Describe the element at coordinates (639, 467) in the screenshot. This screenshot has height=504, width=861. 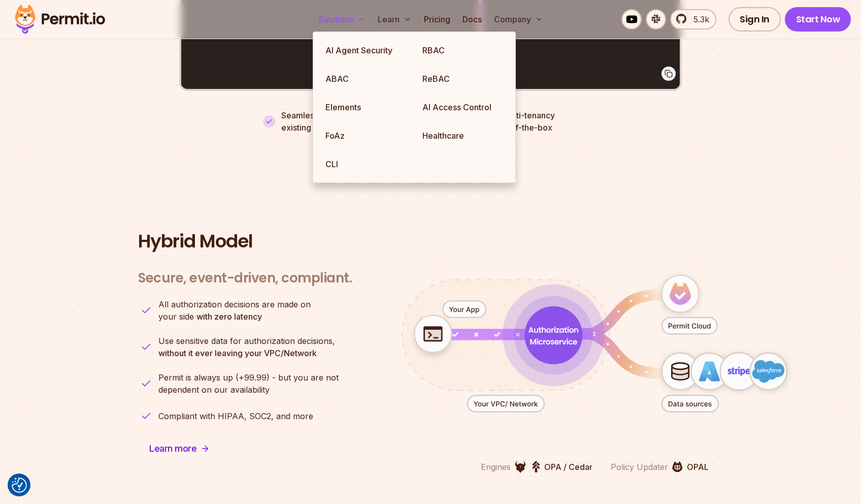
I see `p: Policy Updater` at that location.